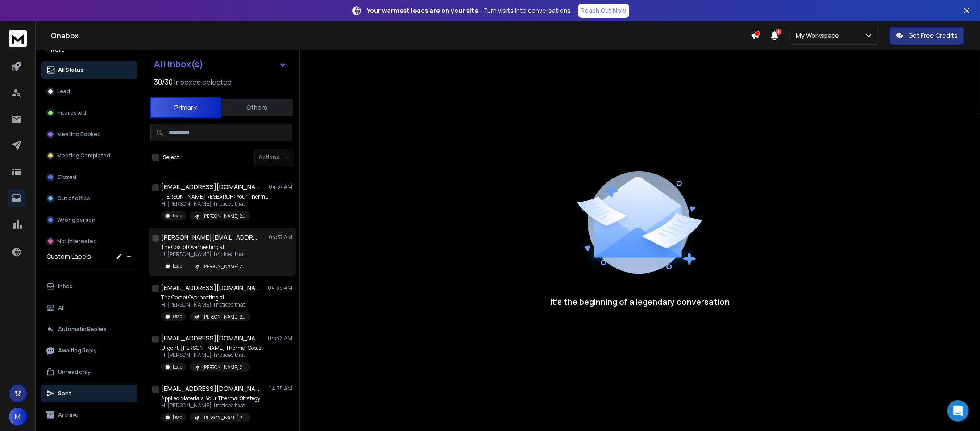 Image resolution: width=980 pixels, height=431 pixels. Describe the element at coordinates (89, 91) in the screenshot. I see `button: Lead` at that location.